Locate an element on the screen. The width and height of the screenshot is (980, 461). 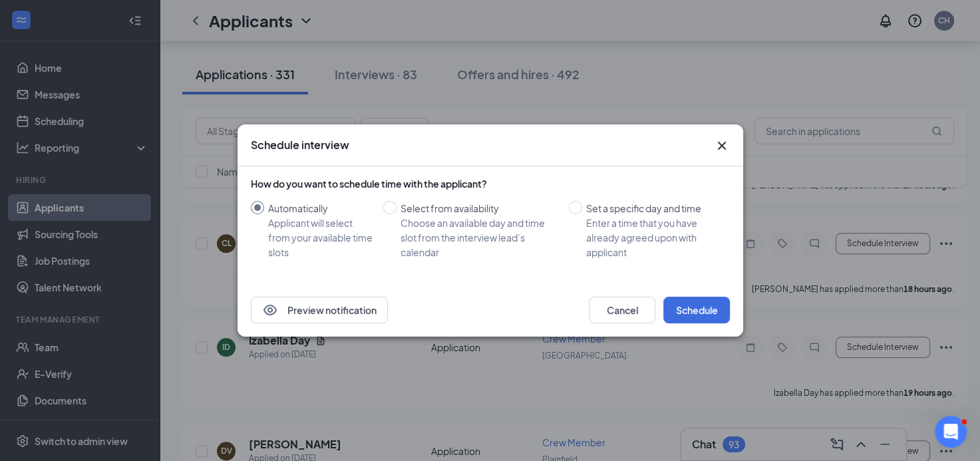
div: Select from availability is located at coordinates (479, 208).